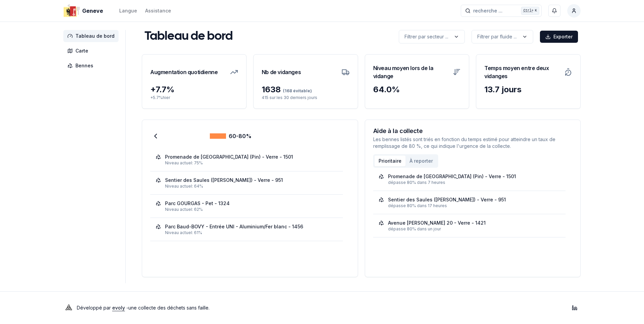 This screenshot has height=324, width=644. I want to click on h3: Niveau moyen lors de la vidange, so click(411, 72).